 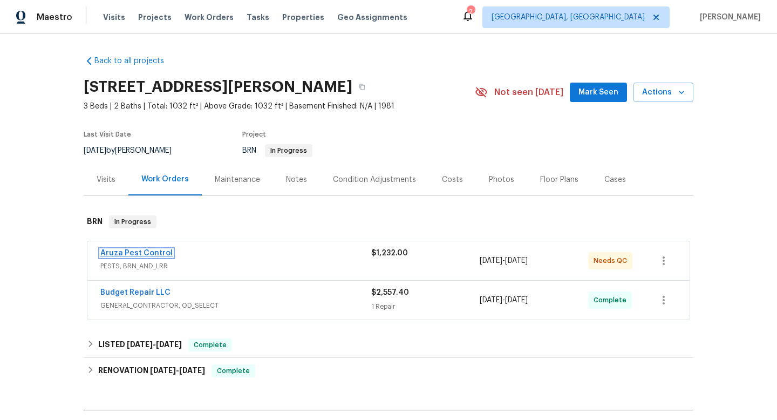 I want to click on div: 2, so click(x=471, y=12).